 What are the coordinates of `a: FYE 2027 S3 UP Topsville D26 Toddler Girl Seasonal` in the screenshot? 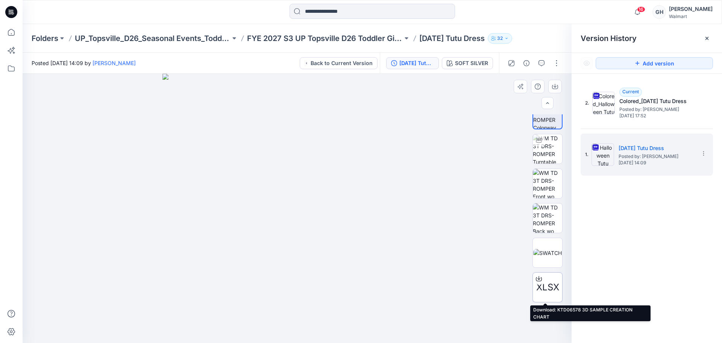 It's located at (325, 38).